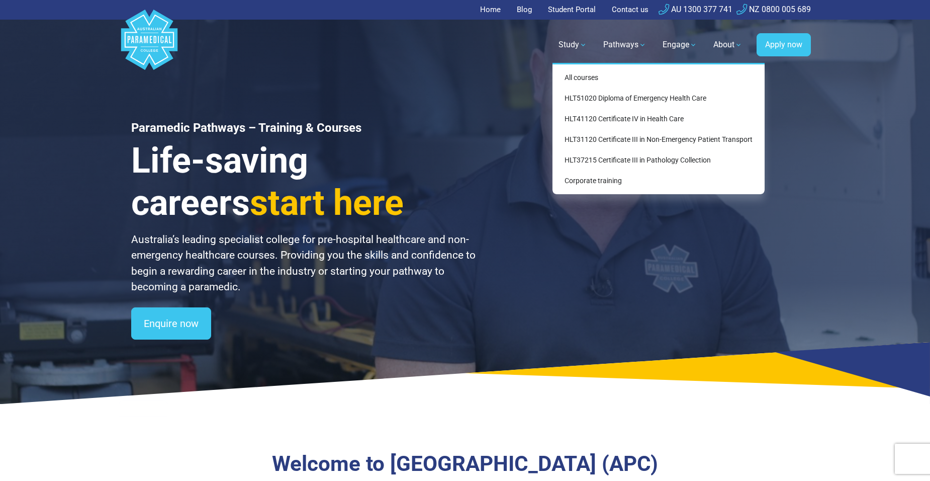 The image size is (930, 481). I want to click on a: HLT51020 Diploma of Emergency Health Care, so click(659, 98).